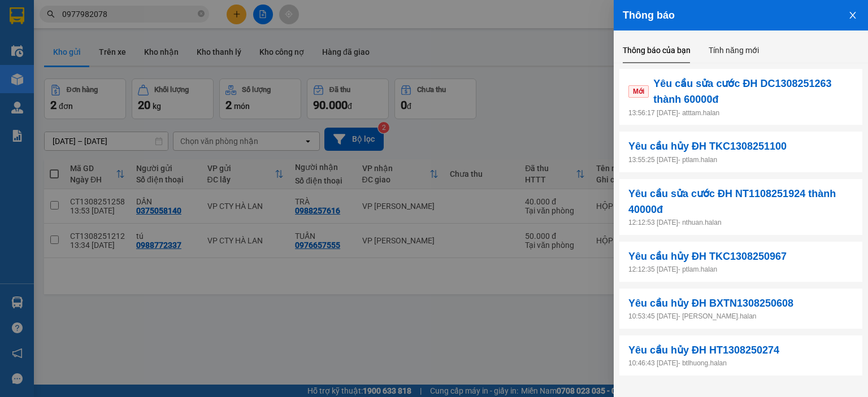 The width and height of the screenshot is (868, 397). Describe the element at coordinates (638, 91) in the screenshot. I see `span: Mới` at that location.